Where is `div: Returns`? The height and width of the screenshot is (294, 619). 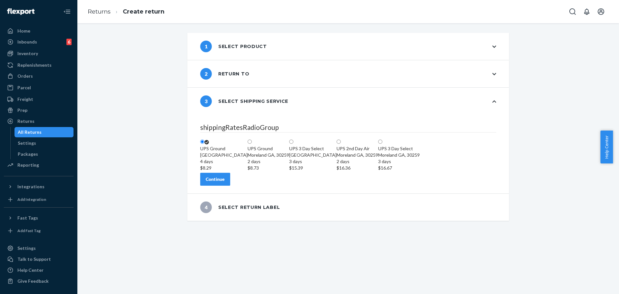 div: Returns is located at coordinates (26, 121).